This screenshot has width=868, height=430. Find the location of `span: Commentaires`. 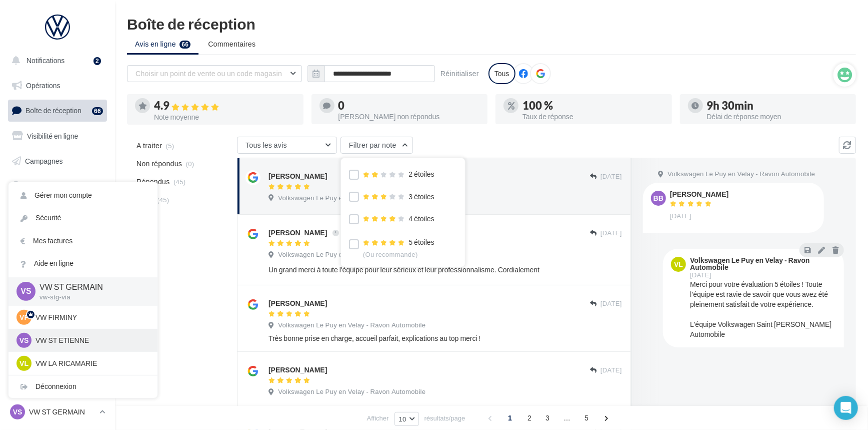

span: Commentaires is located at coordinates (232, 44).